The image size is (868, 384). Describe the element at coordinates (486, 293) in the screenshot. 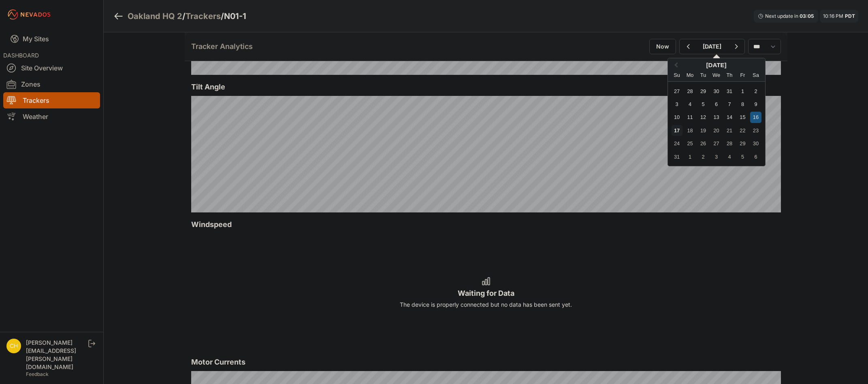

I see `div: Waiting for Data` at that location.